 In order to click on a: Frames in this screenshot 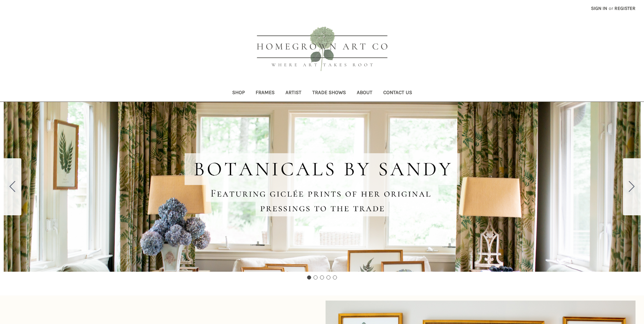, I will do `click(265, 93)`.